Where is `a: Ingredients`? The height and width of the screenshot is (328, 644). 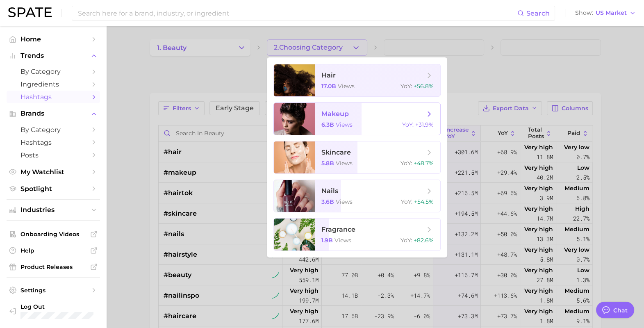
a: Ingredients is located at coordinates (53, 84).